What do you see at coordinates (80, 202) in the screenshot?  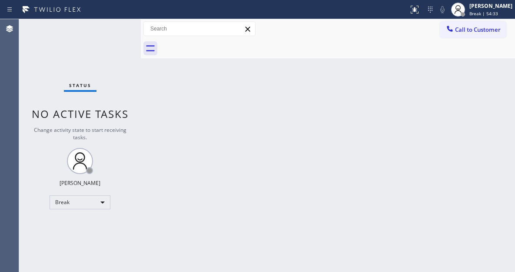 I see `div: Break` at bounding box center [80, 202].